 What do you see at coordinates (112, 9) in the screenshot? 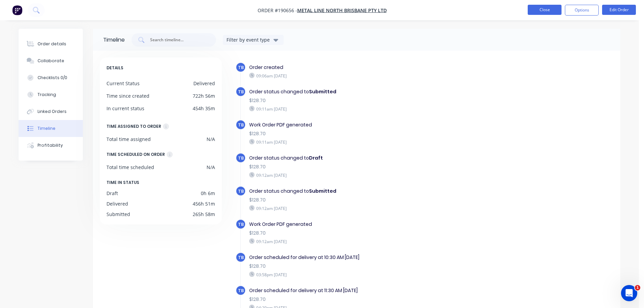
I see `button: Home` at bounding box center [112, 9].